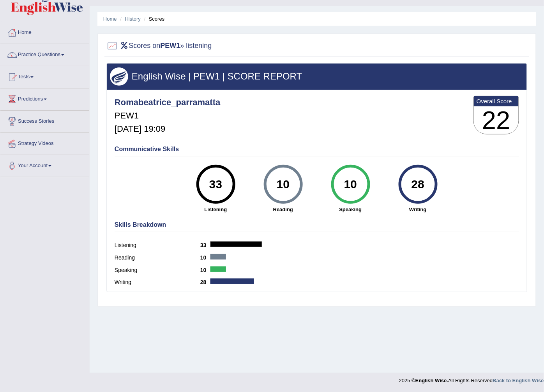 The height and width of the screenshot is (392, 544). What do you see at coordinates (317, 225) in the screenshot?
I see `h4: Skills Breakdown` at bounding box center [317, 225].